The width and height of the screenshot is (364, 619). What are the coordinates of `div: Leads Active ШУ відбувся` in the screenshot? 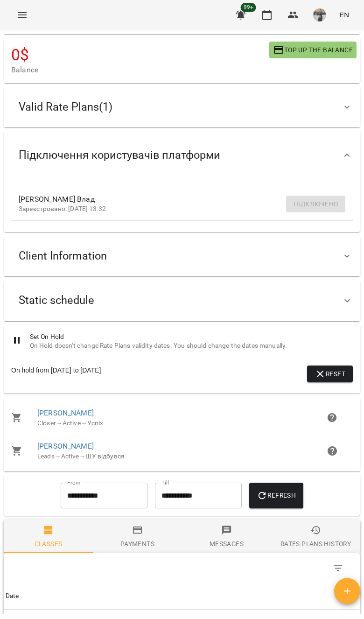 It's located at (182, 457).